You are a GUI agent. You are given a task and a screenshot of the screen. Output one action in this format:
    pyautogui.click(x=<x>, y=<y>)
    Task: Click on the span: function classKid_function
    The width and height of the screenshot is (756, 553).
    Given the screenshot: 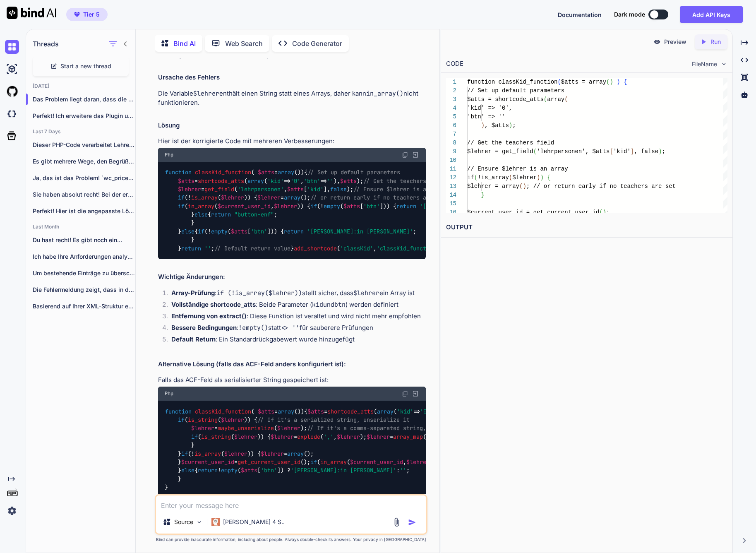 What is the action you would take?
    pyautogui.click(x=512, y=82)
    